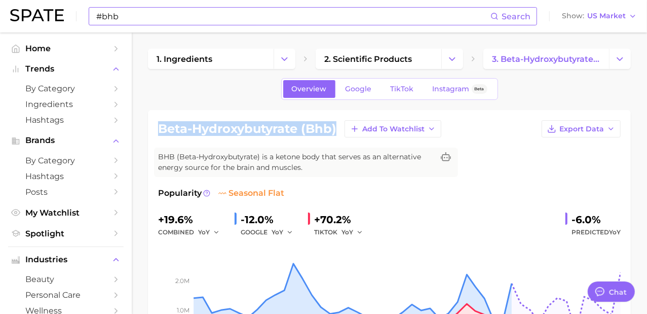  I want to click on span: Export Data, so click(582, 129).